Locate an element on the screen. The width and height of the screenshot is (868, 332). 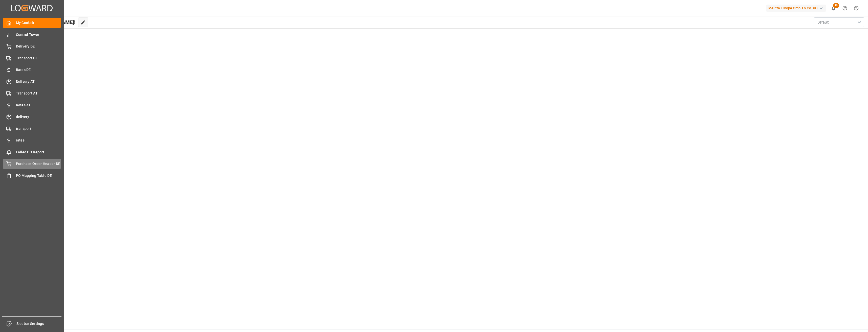
span: My Cockpit is located at coordinates (39, 23).